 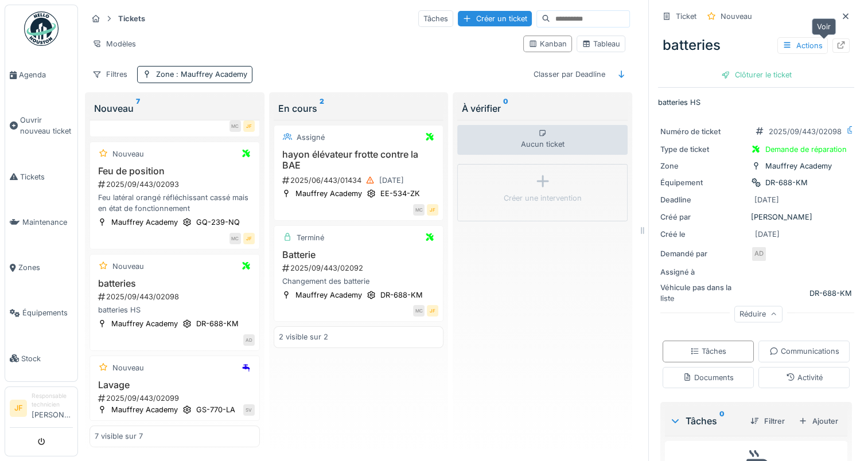 What do you see at coordinates (48, 222) in the screenshot?
I see `span: Maintenance` at bounding box center [48, 222].